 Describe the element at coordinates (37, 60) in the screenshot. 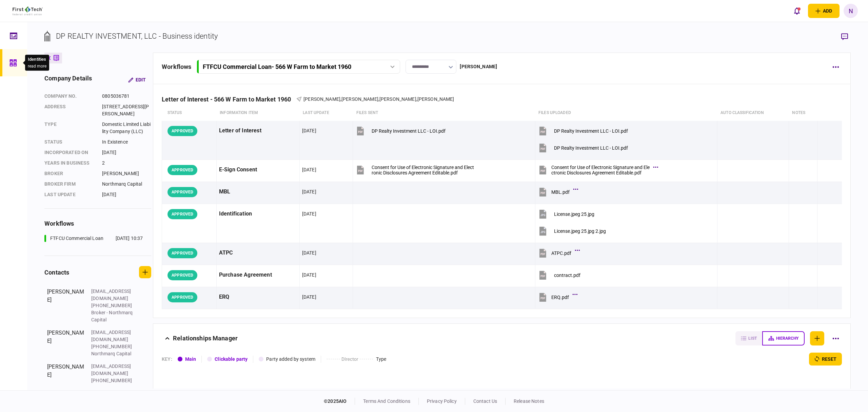

I see `div: Identities` at that location.